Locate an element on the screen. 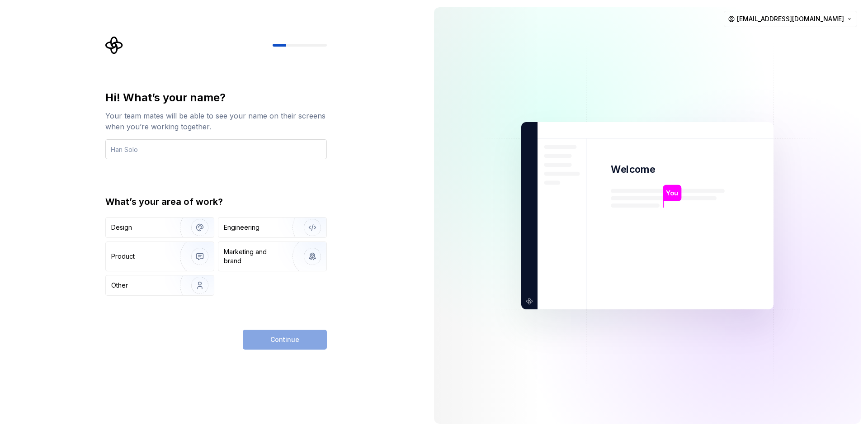  p: You is located at coordinates (672, 193).